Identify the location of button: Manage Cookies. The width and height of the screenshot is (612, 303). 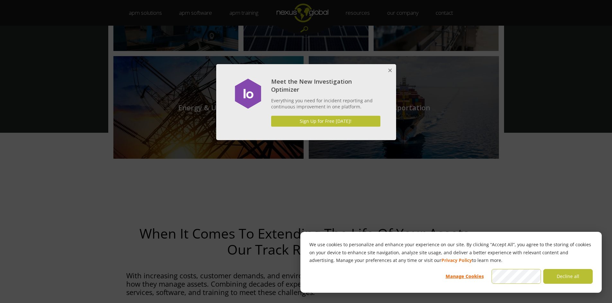
(464, 277).